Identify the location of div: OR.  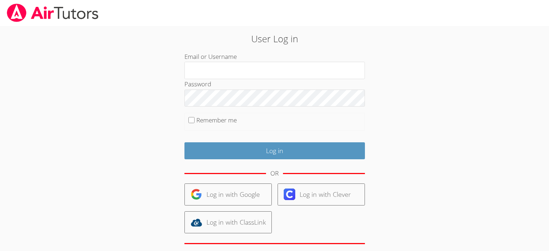
(274, 173).